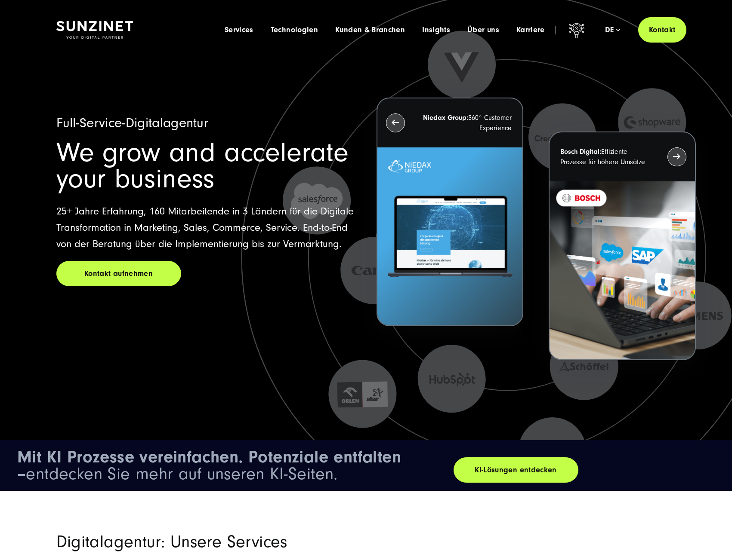 The image size is (732, 560). Describe the element at coordinates (581, 152) in the screenshot. I see `strong: Bosch Digital:` at that location.